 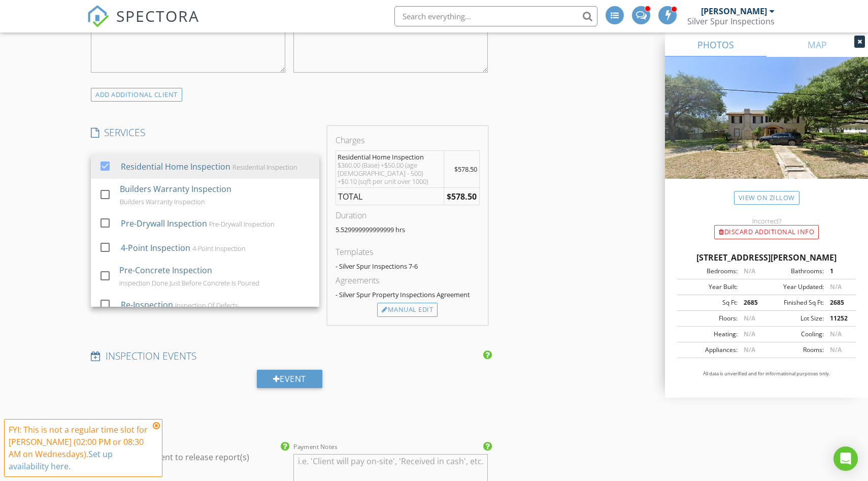 What do you see at coordinates (143, 24) in the screenshot?
I see `a: SPECTORA` at bounding box center [143, 24].